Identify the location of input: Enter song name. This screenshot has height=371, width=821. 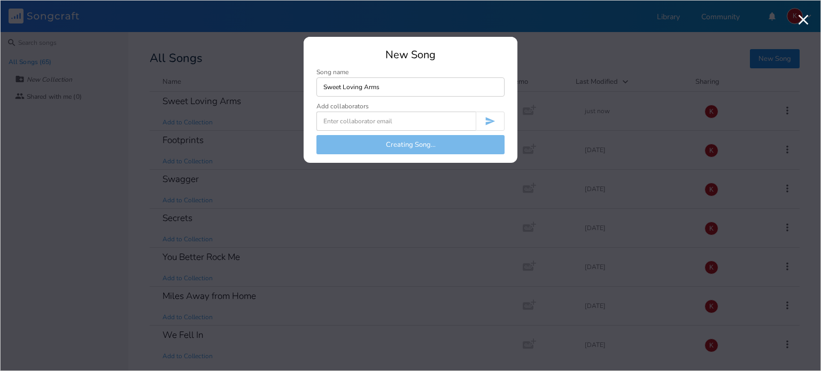
(410, 87).